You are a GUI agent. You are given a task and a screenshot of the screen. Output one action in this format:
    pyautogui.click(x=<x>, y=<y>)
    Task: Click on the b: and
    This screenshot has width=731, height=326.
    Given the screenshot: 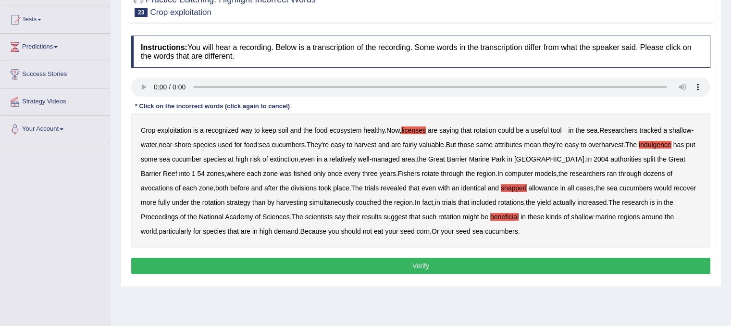 What is the action you would take?
    pyautogui.click(x=493, y=188)
    